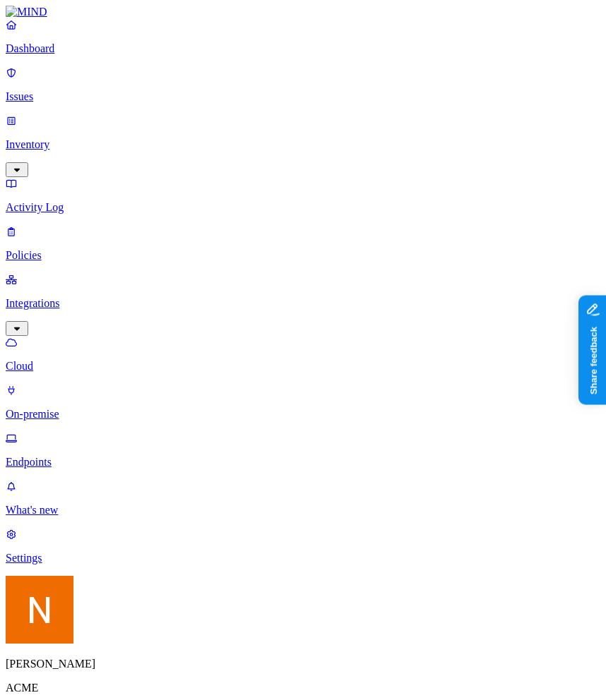 The image size is (606, 700). I want to click on a: MIND, so click(303, 12).